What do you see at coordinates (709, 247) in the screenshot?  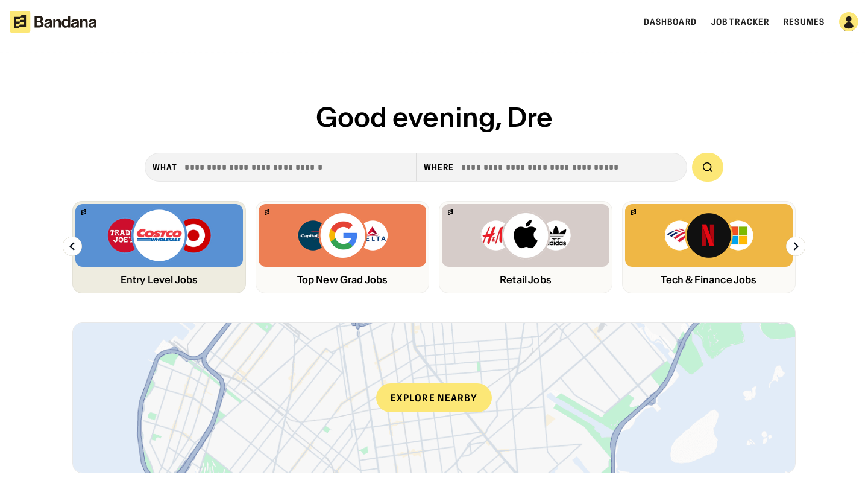 I see `a: Bandana logoBank of America, Netflix, Microsoft logosTech & Finance Jobs` at bounding box center [709, 247].